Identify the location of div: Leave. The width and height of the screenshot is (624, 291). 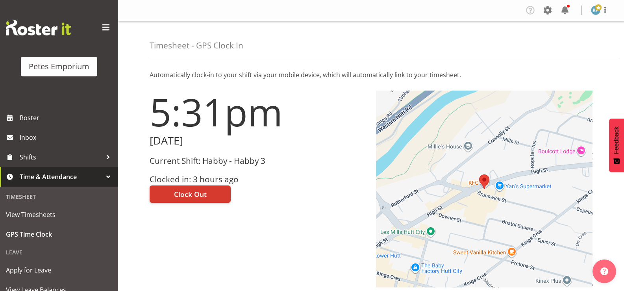
(59, 252).